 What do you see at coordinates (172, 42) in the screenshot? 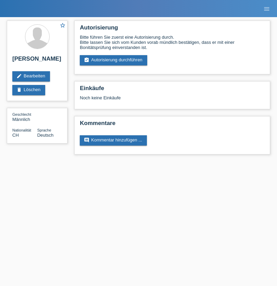
I see `div: Bitte führen Sie zuerst eine Autorisierung durch. Bitte lassen Sie sich vom Kunden vorab mündlich...` at bounding box center [172, 42].